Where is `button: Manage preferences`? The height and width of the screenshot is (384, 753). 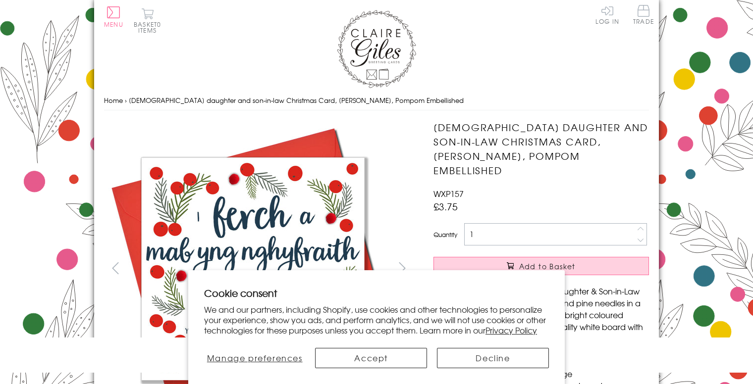 button: Manage preferences is located at coordinates (255, 358).